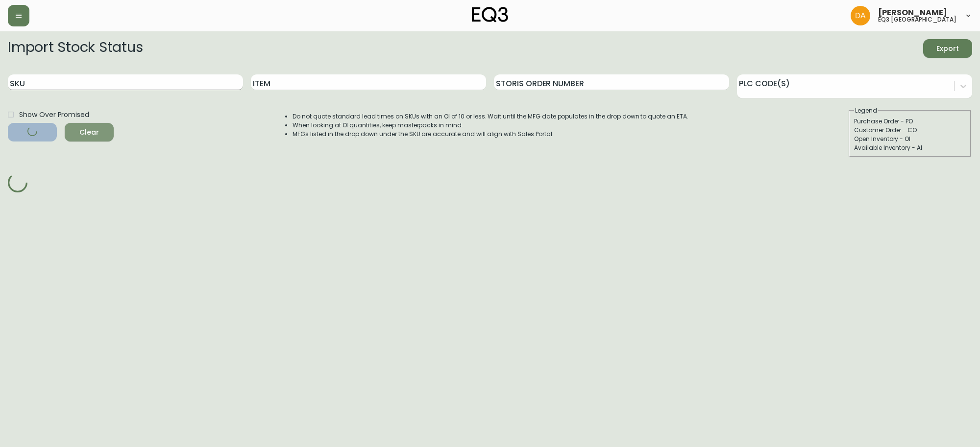 This screenshot has height=447, width=980. Describe the element at coordinates (89, 132) in the screenshot. I see `span: Clear` at that location.